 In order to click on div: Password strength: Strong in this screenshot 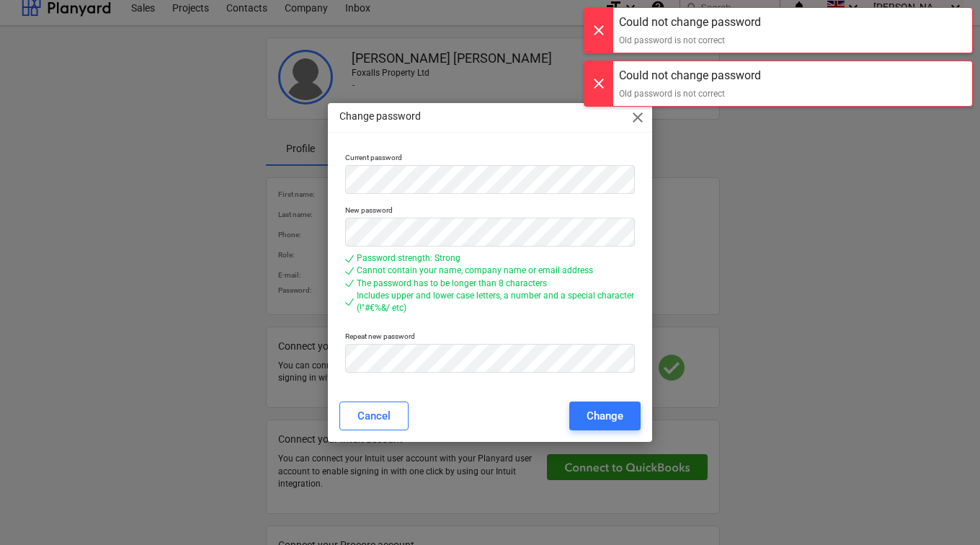, I will do `click(409, 258)`.